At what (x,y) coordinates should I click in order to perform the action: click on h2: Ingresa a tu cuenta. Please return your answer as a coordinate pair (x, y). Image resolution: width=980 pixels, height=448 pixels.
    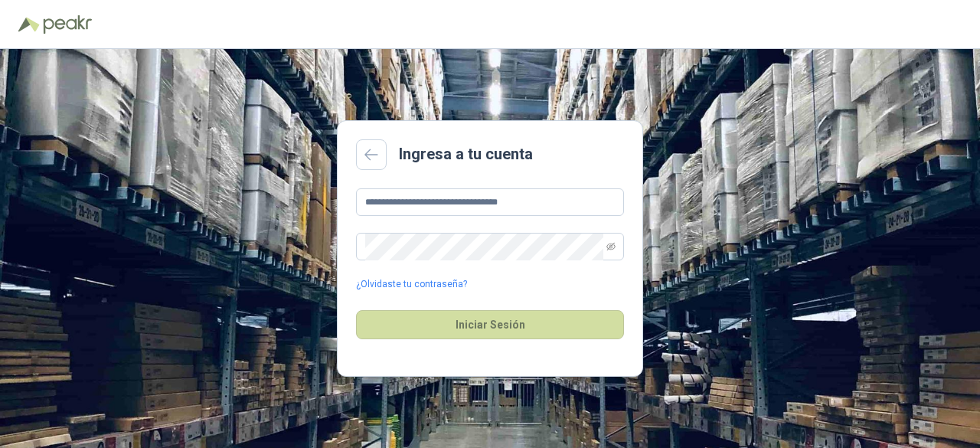
    Looking at the image, I should click on (466, 154).